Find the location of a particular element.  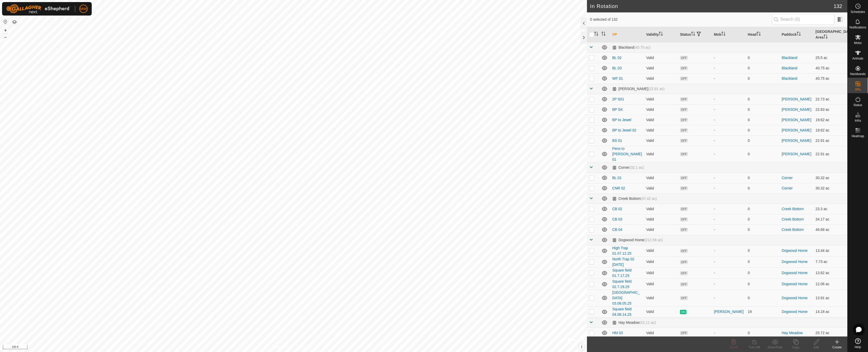

a: Corner is located at coordinates (787, 178).